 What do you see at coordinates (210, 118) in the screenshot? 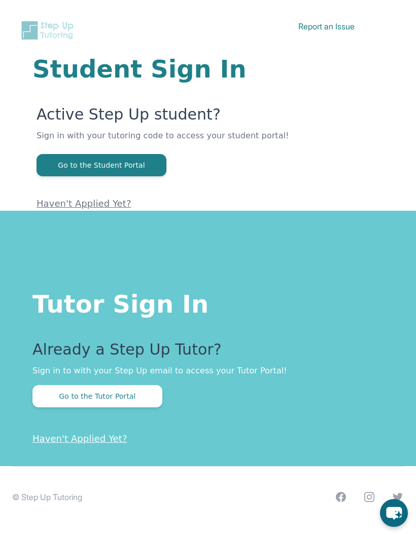
I see `p: Active Step Up student?` at bounding box center [210, 118].